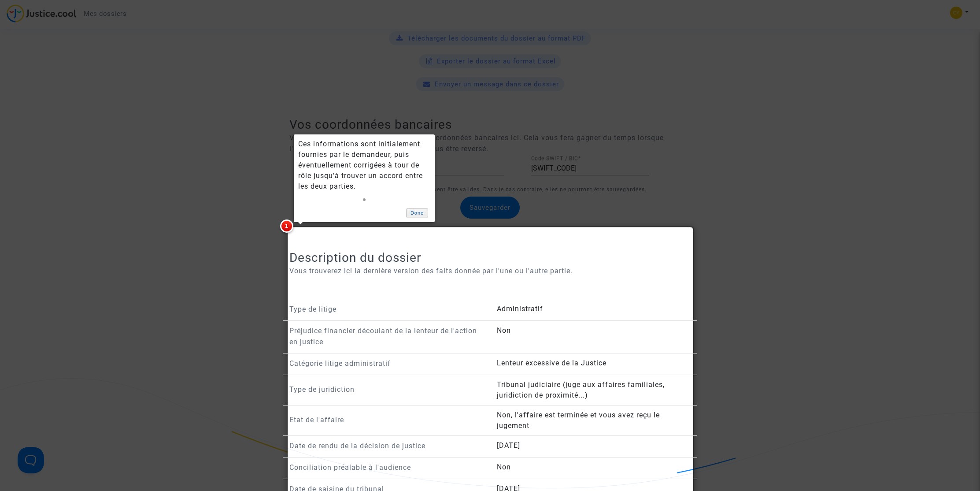 The image size is (980, 491). What do you see at coordinates (386, 419) in the screenshot?
I see `p: Etat de l'affaire` at bounding box center [386, 419].